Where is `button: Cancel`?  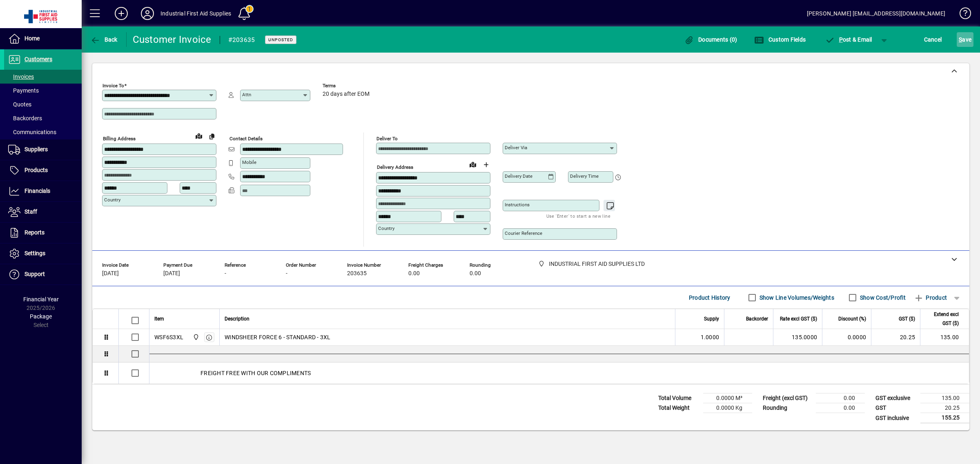
button: Cancel is located at coordinates (933, 40).